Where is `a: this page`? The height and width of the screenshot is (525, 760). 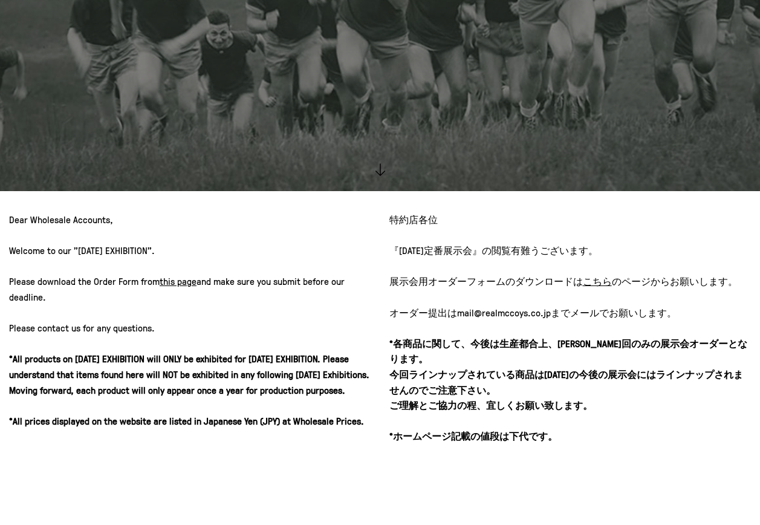
a: this page is located at coordinates (178, 281).